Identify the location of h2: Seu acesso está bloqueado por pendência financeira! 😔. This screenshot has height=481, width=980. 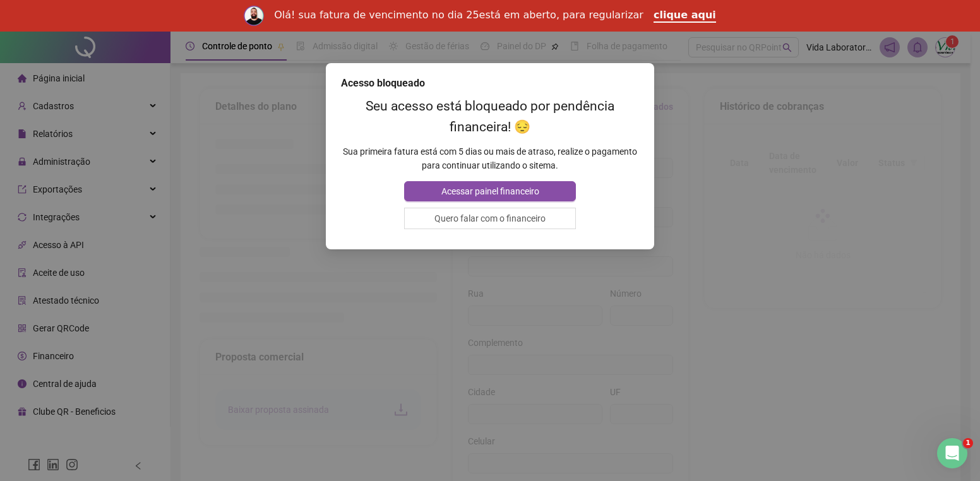
(490, 117).